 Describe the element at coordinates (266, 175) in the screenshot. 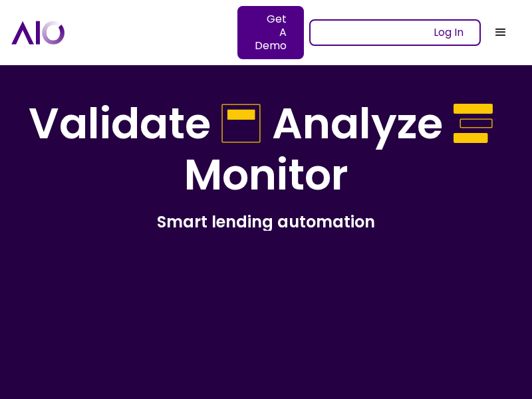

I see `h1: Monitor` at that location.